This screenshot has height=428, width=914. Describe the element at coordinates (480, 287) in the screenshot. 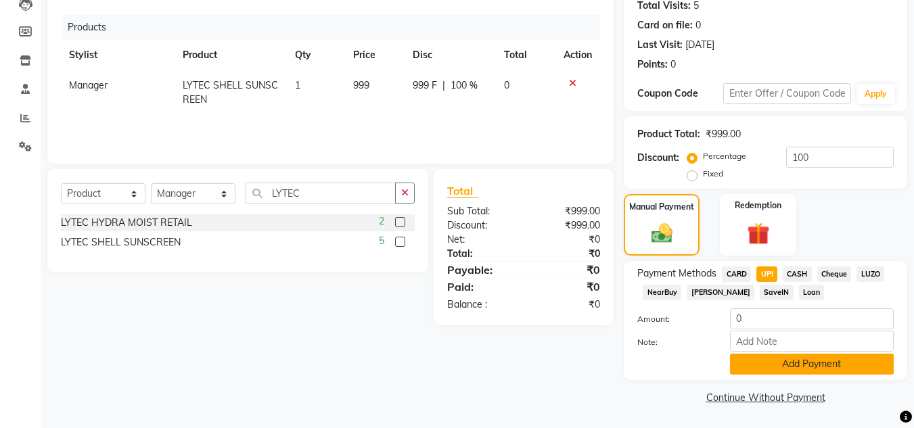

I see `div: Paid:` at that location.